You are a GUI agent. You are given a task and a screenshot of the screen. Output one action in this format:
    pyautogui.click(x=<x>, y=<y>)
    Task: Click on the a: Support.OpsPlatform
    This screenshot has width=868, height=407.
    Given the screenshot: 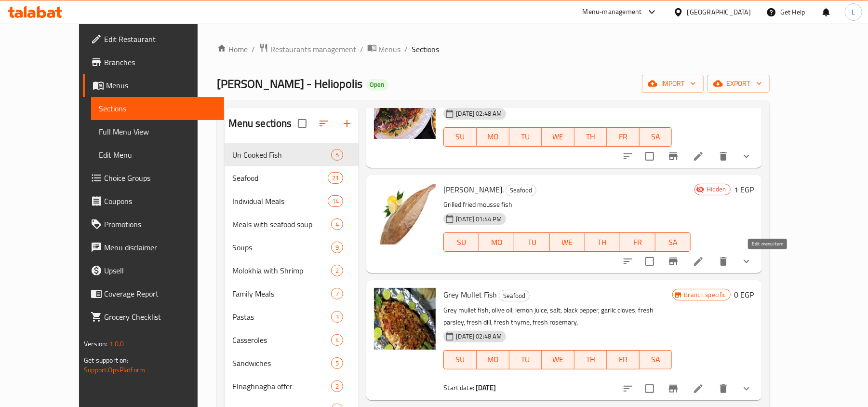 What is the action you would take?
    pyautogui.click(x=114, y=370)
    